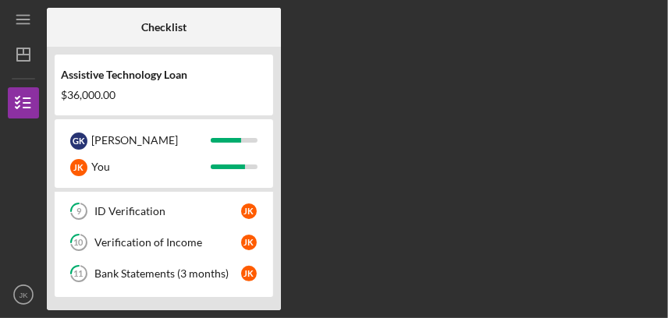 Image resolution: width=668 pixels, height=318 pixels. What do you see at coordinates (79, 141) in the screenshot?
I see `div: G K` at bounding box center [79, 141].